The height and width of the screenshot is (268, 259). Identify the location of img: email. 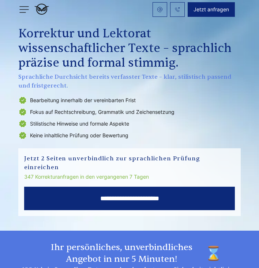
(160, 10).